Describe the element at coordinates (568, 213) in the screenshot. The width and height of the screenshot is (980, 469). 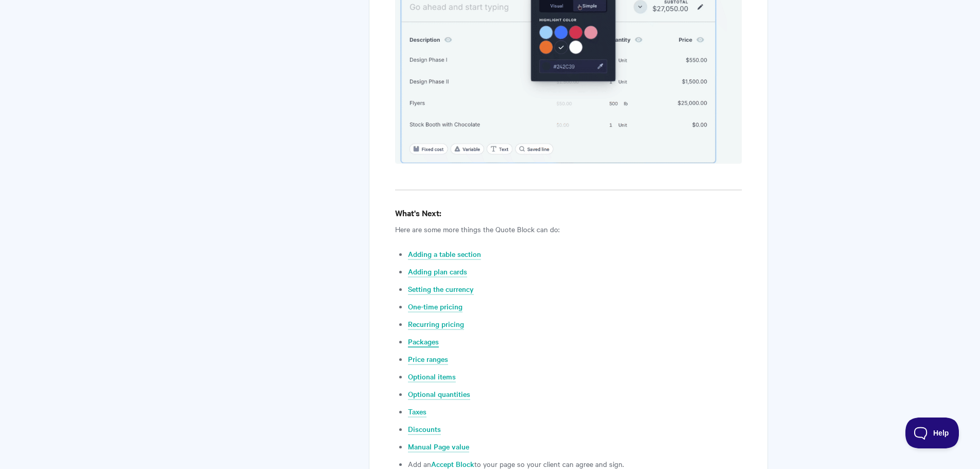
I see `h4: What's Next:` at that location.